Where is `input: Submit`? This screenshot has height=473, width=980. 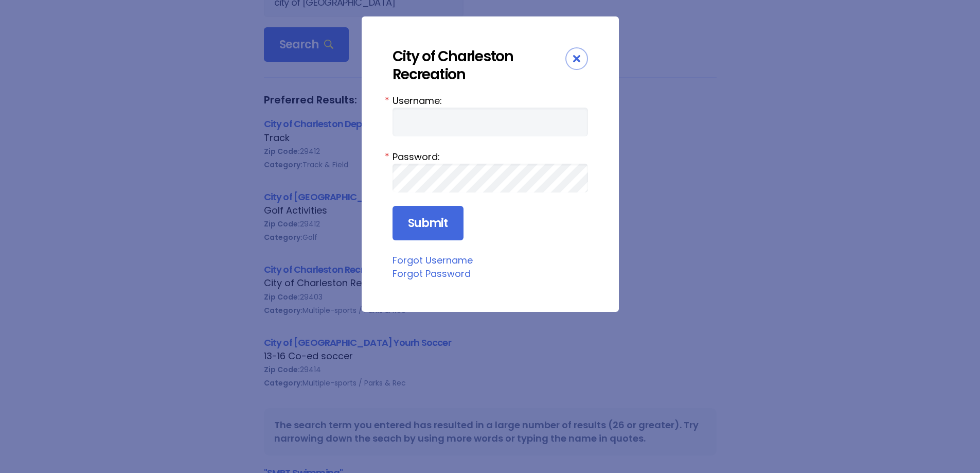 input: Submit is located at coordinates (428, 223).